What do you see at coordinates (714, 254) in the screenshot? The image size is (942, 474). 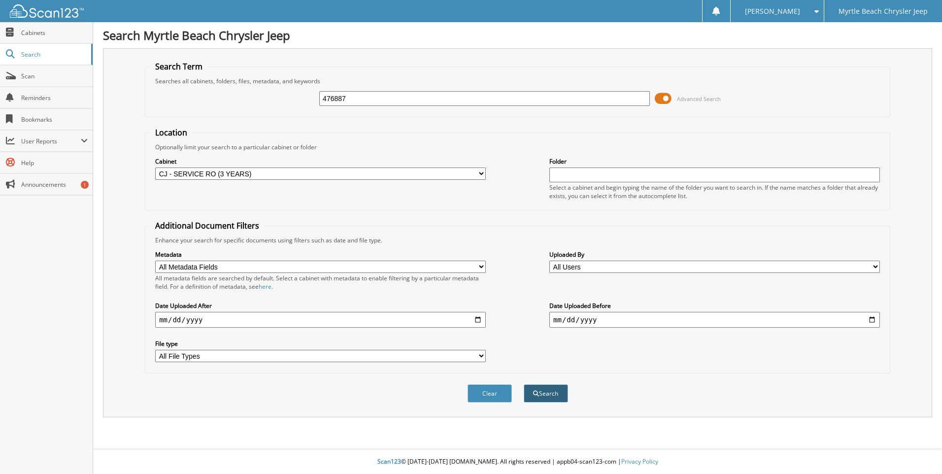 I see `label: Uploaded By` at bounding box center [714, 254].